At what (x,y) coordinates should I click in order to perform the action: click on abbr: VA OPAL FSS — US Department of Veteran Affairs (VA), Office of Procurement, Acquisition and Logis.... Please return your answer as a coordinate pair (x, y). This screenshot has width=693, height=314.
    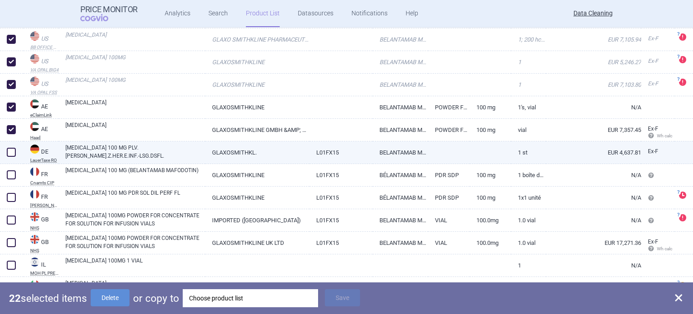
    Looking at the image, I should click on (44, 92).